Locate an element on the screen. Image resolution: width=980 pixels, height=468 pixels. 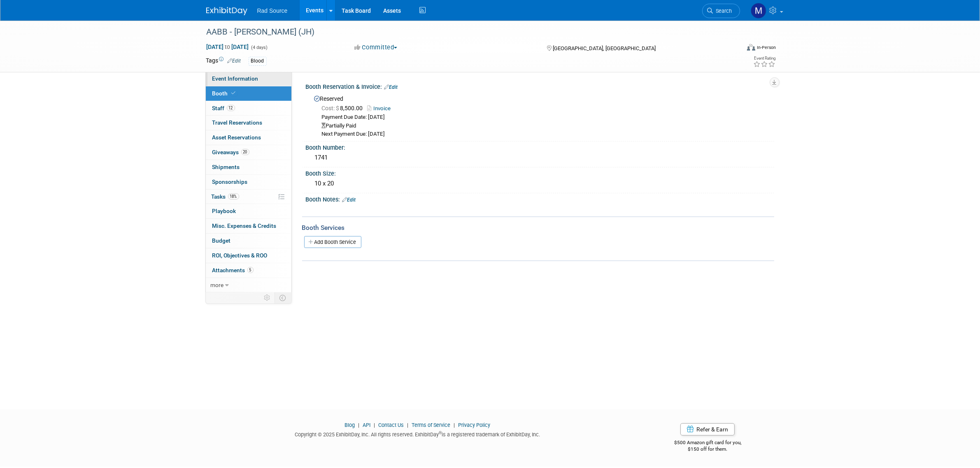
span: Playbook is located at coordinates (224, 211).